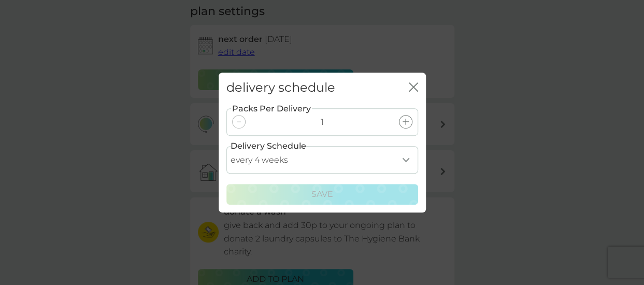  Describe the element at coordinates (322, 194) in the screenshot. I see `button: Save` at that location.